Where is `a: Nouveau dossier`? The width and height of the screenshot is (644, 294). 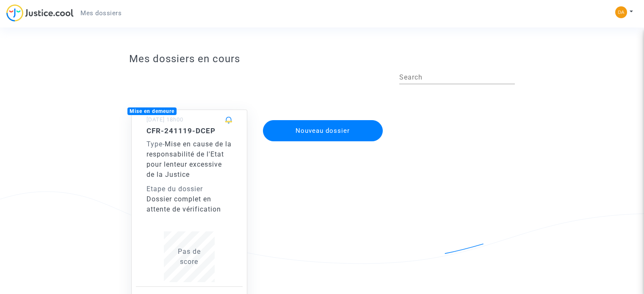
a: Nouveau dossier is located at coordinates (323, 118).